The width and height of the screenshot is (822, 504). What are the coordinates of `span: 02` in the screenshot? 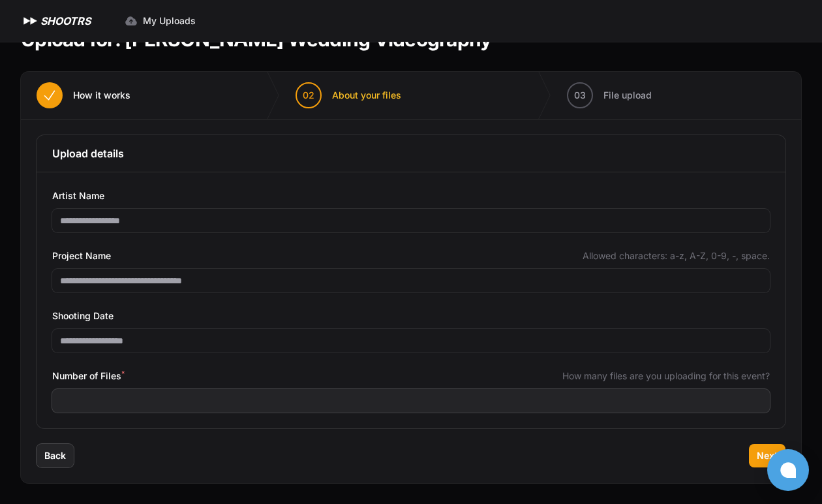 It's located at (309, 95).